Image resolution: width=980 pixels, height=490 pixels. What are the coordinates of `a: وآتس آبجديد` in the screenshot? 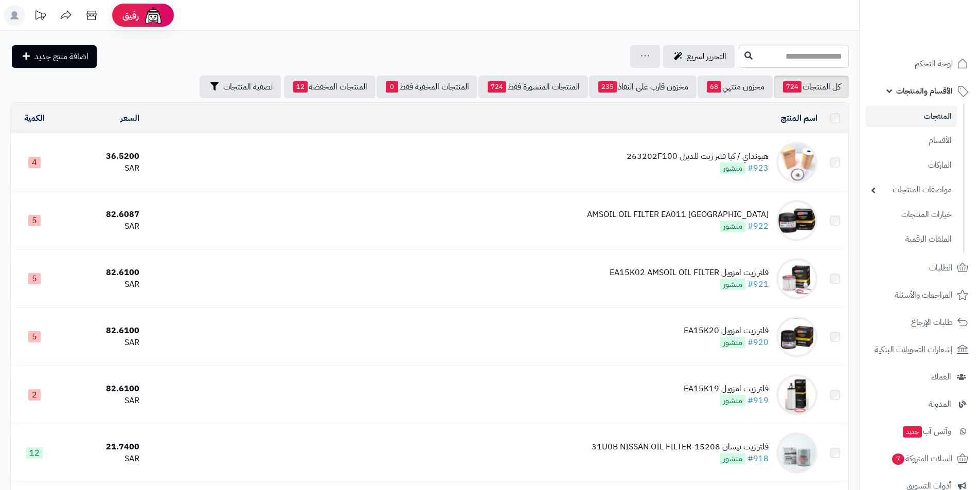 It's located at (920, 432).